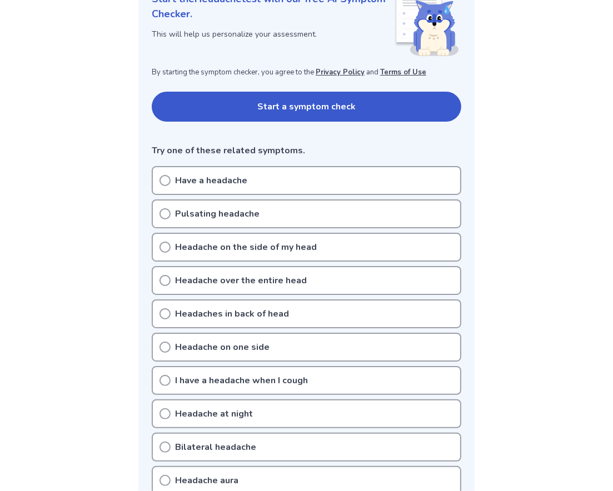  Describe the element at coordinates (214, 414) in the screenshot. I see `p: Headache at night` at that location.